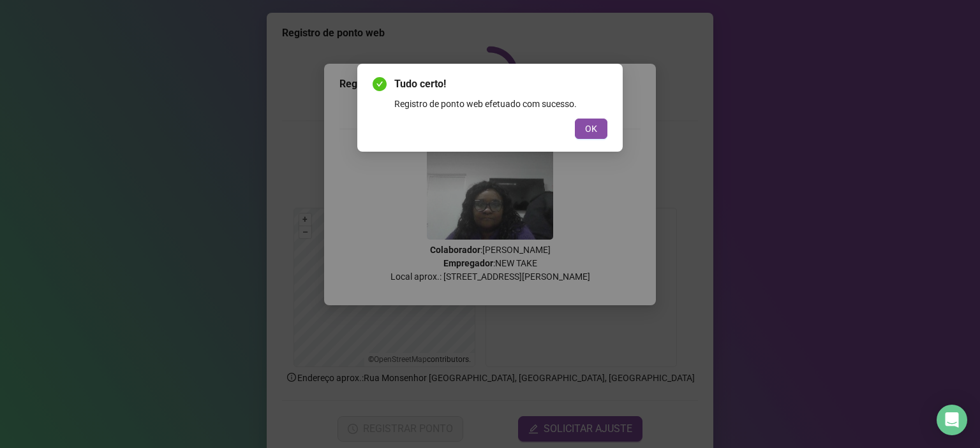 The width and height of the screenshot is (980, 448). What do you see at coordinates (591, 129) in the screenshot?
I see `button: OK` at bounding box center [591, 129].